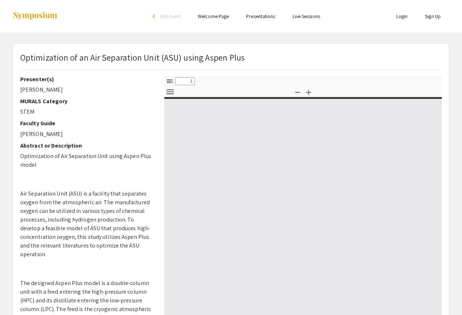 The width and height of the screenshot is (462, 315). Describe the element at coordinates (170, 92) in the screenshot. I see `button: Tools` at that location.